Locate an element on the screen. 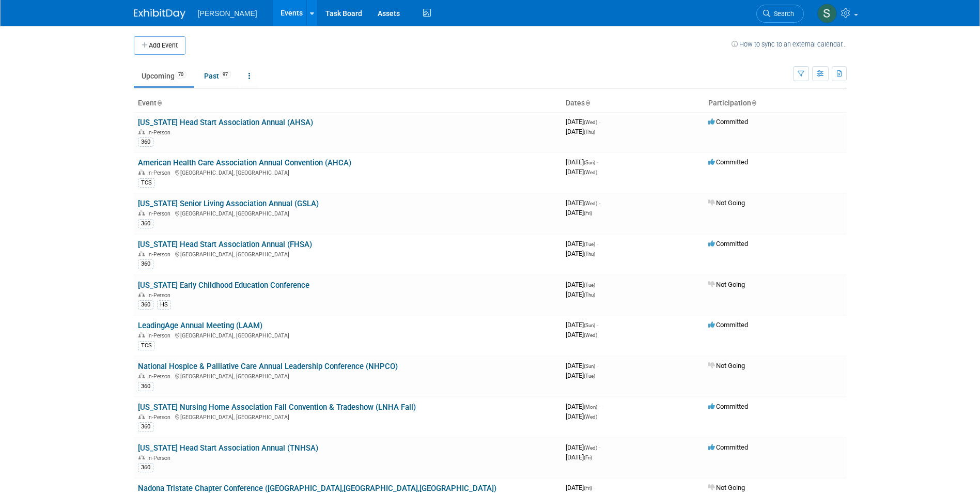  a: National Hospice & Palliative Care Annual Leadership Conference (NHPCO) is located at coordinates (267, 366).